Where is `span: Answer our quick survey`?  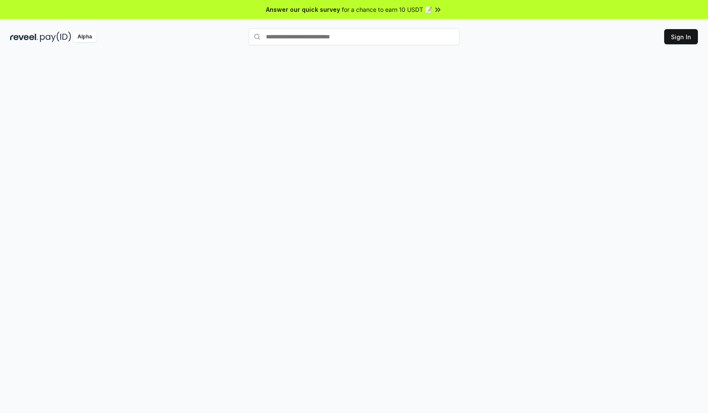 span: Answer our quick survey is located at coordinates (303, 9).